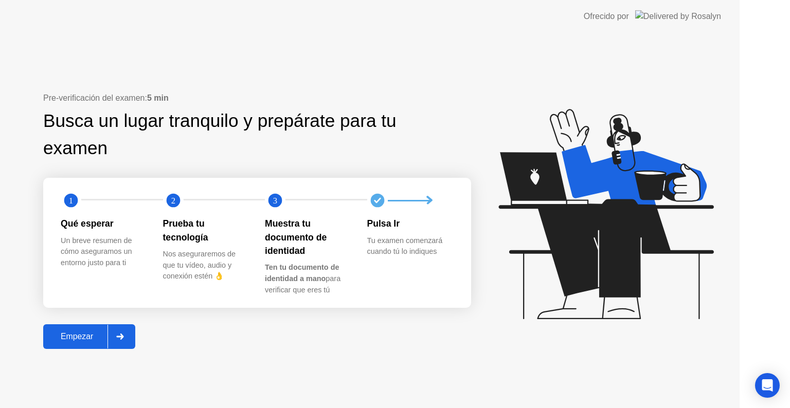  What do you see at coordinates (158, 98) in the screenshot?
I see `b: 5 min` at bounding box center [158, 98].